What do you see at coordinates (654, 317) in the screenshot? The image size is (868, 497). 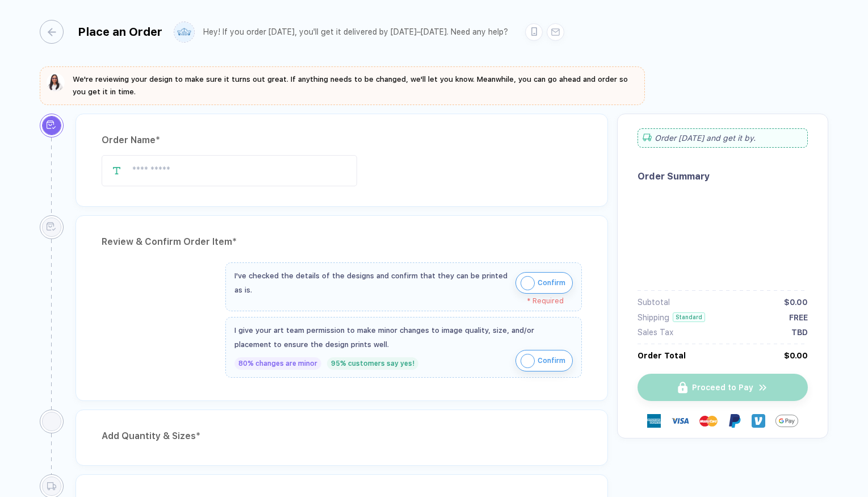 I see `div: Shipping` at bounding box center [654, 317].